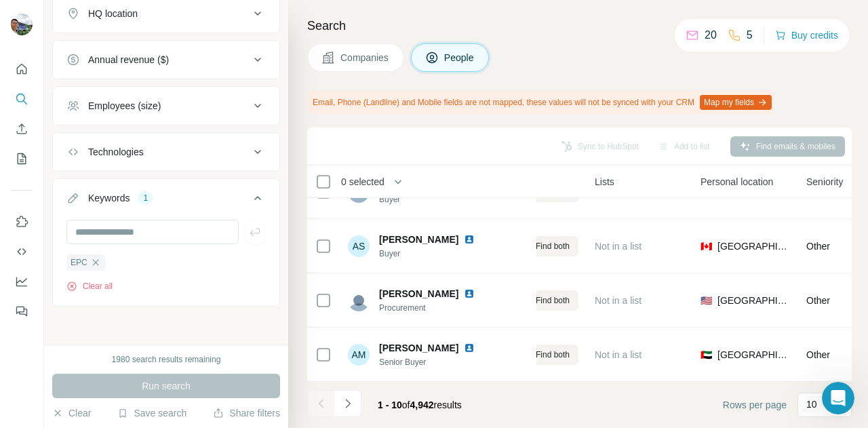 Image resolution: width=868 pixels, height=428 pixels. I want to click on button: Quick start, so click(22, 69).